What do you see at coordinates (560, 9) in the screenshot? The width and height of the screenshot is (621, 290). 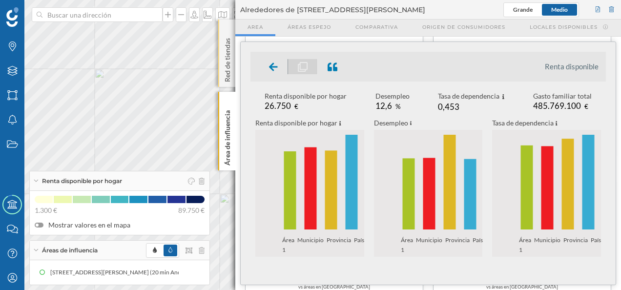 I see `span: Medio` at bounding box center [560, 9].